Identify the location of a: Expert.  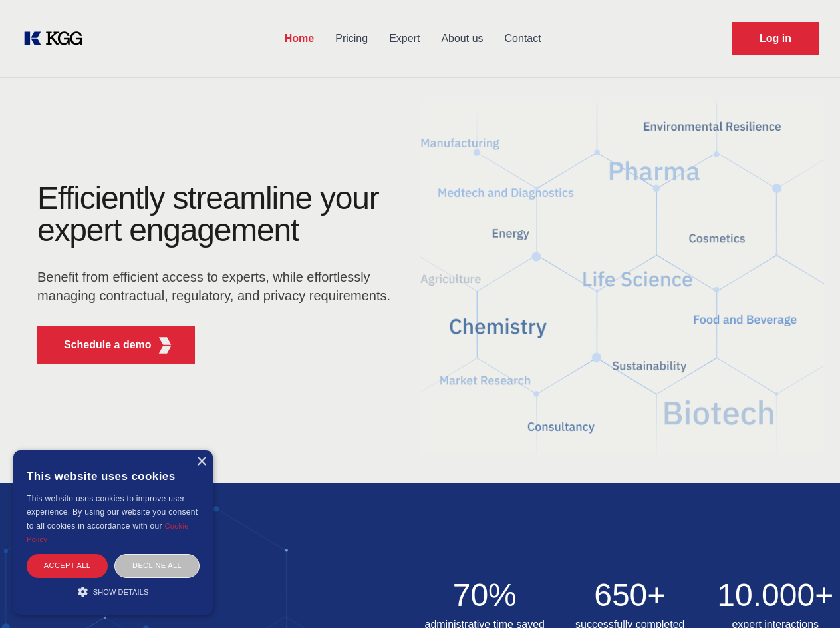
(404, 39).